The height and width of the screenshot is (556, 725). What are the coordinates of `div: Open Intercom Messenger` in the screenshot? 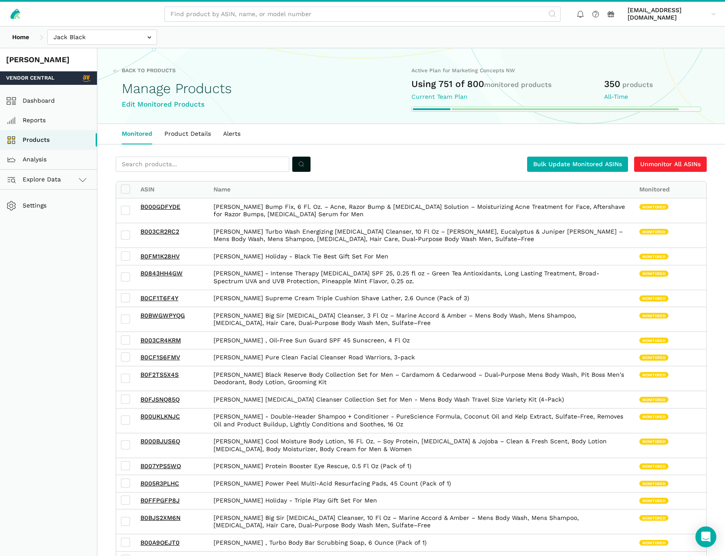 It's located at (706, 536).